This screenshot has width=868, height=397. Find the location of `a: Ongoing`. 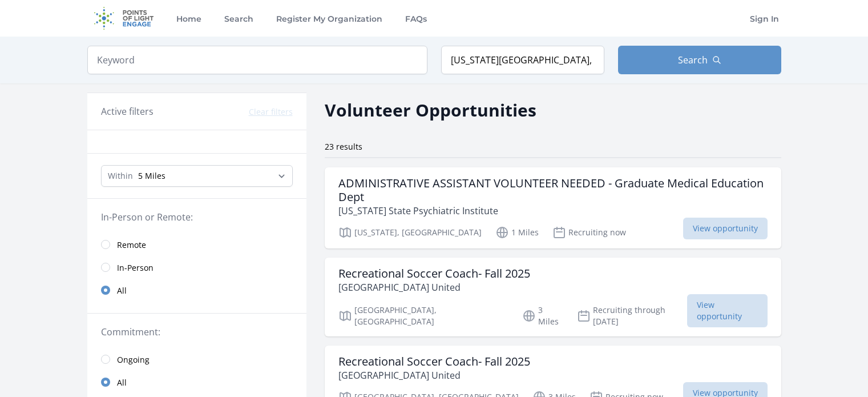

a: Ongoing is located at coordinates (197, 359).